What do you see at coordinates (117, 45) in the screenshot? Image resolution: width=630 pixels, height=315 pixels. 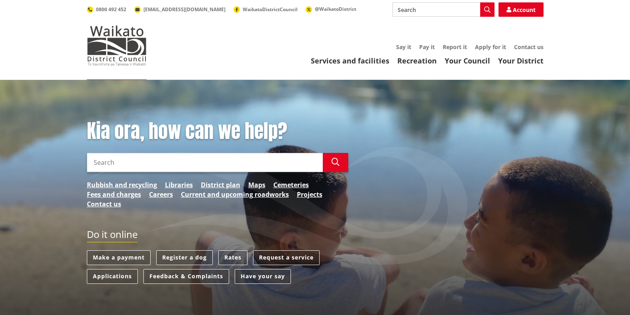 I see `img: Waikato District Council - Te Kaunihera aa Takiwaa o Waikato` at bounding box center [117, 45].